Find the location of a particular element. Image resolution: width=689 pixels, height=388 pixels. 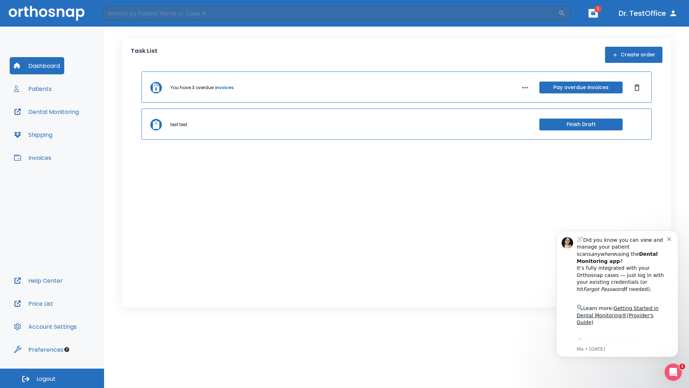

a: Account Settings is located at coordinates (45, 326).